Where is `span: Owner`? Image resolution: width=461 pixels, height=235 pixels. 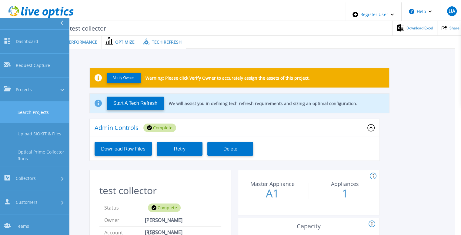
span: Owner is located at coordinates (124, 220).